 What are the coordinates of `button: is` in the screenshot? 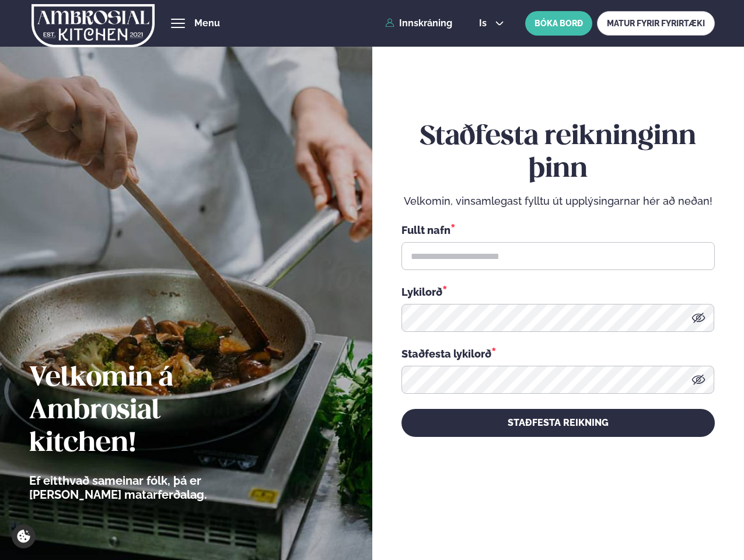 It's located at (491, 24).